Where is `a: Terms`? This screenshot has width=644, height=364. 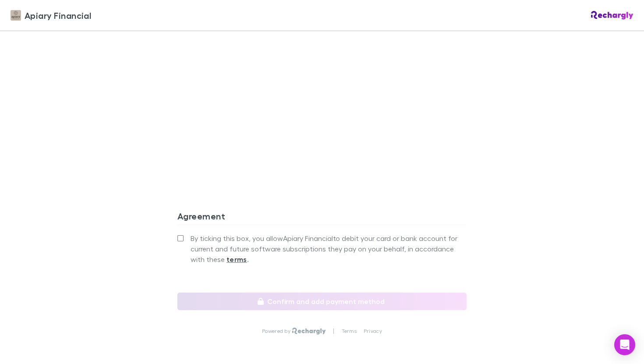 a: Terms is located at coordinates (349, 331).